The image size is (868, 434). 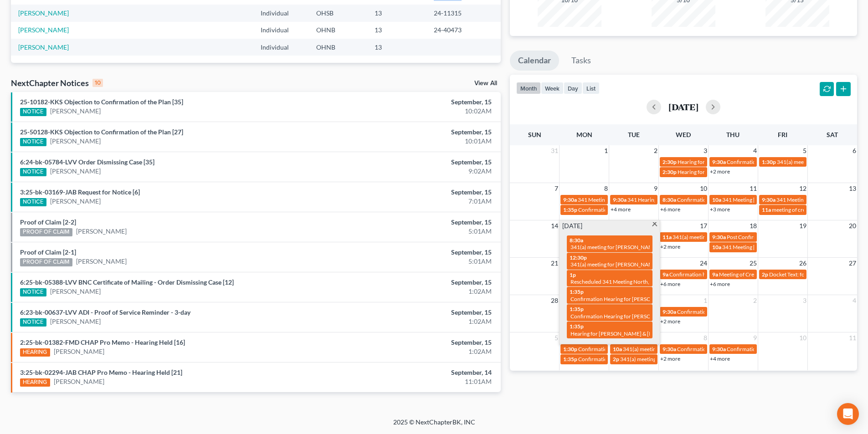 I want to click on span: Mon, so click(x=584, y=135).